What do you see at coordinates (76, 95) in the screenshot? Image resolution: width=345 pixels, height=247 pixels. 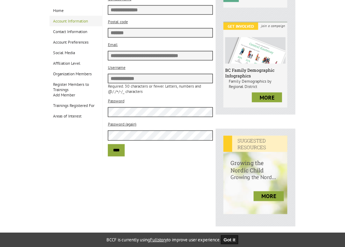 I see `a: Add Member` at bounding box center [76, 95].